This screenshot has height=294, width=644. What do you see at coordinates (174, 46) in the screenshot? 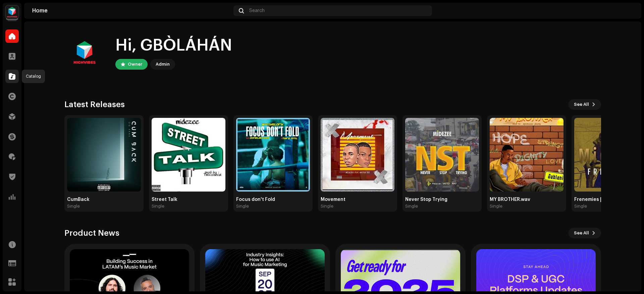
I see `div: Hi, GBÒLÁHÁN` at bounding box center [174, 46].